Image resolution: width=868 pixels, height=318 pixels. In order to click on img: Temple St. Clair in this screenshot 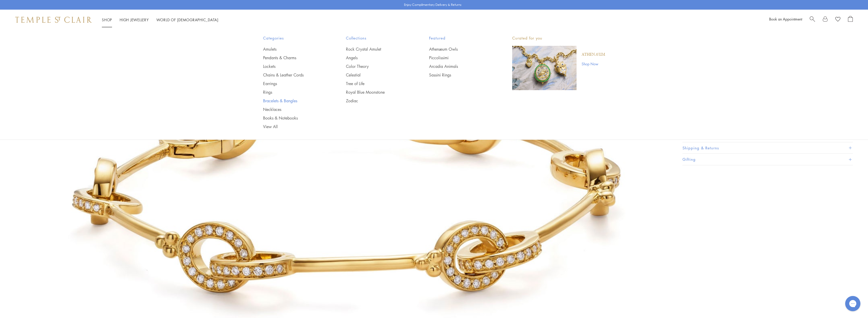, I will do `click(54, 20)`.